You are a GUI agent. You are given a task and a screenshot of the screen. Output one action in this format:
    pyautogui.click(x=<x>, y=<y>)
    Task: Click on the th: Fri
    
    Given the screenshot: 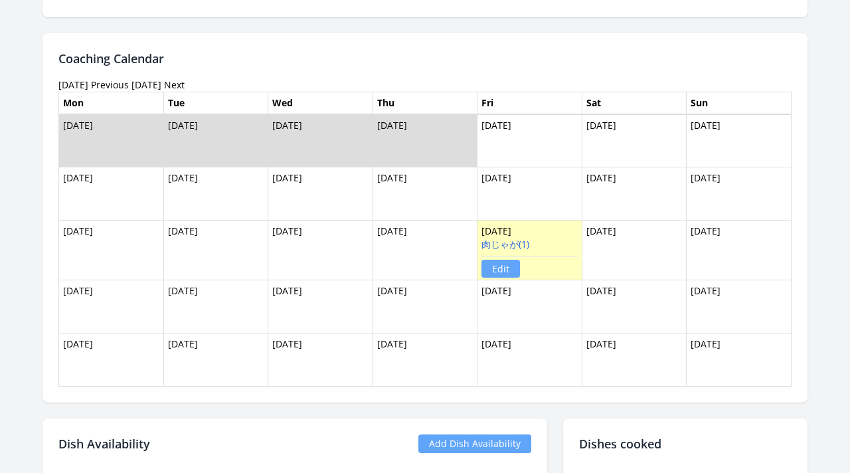 What is the action you would take?
    pyautogui.click(x=530, y=103)
    